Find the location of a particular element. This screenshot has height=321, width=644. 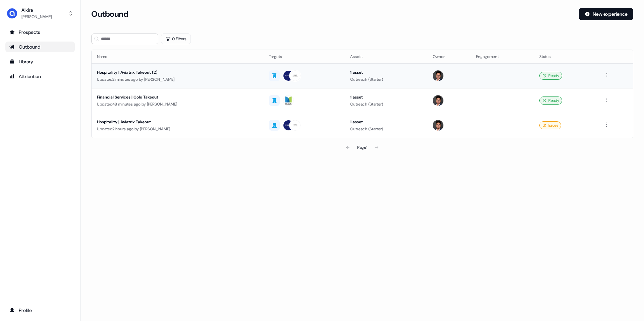

th: Assets is located at coordinates (386, 56).